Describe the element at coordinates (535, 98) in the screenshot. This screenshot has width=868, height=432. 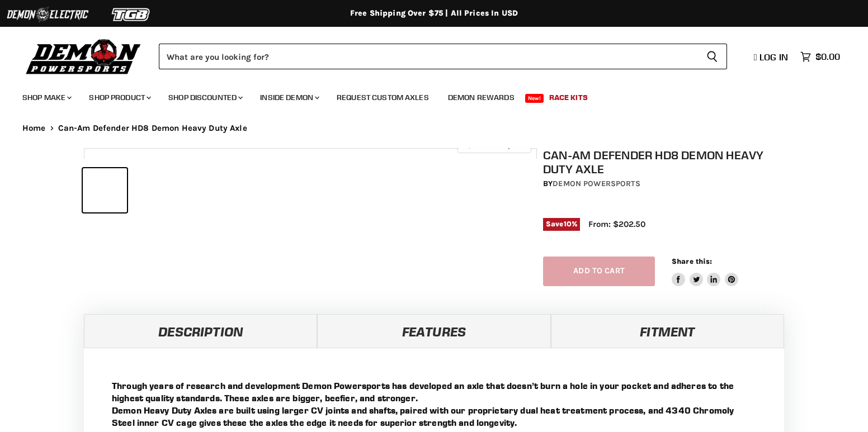
I see `span: New!` at that location.